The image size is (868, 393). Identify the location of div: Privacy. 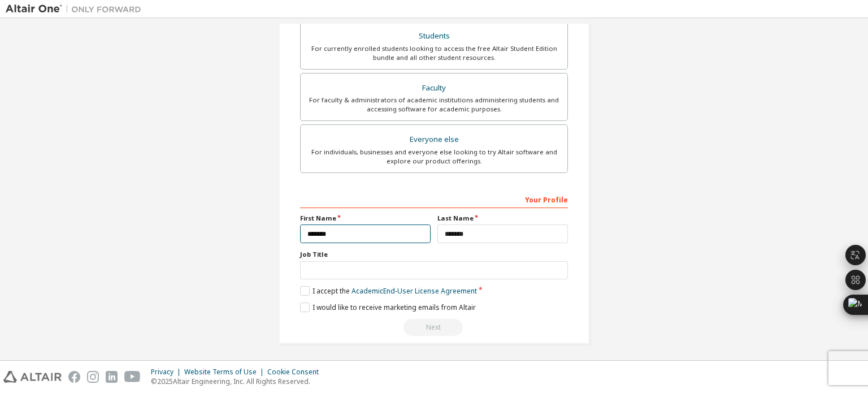
(167, 372).